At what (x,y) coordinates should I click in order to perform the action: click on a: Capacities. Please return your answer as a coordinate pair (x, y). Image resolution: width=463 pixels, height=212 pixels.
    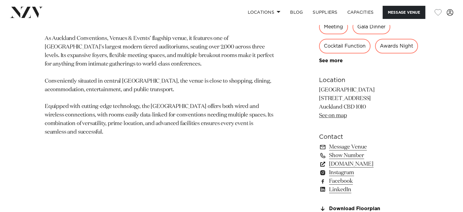
    Looking at the image, I should click on (360, 12).